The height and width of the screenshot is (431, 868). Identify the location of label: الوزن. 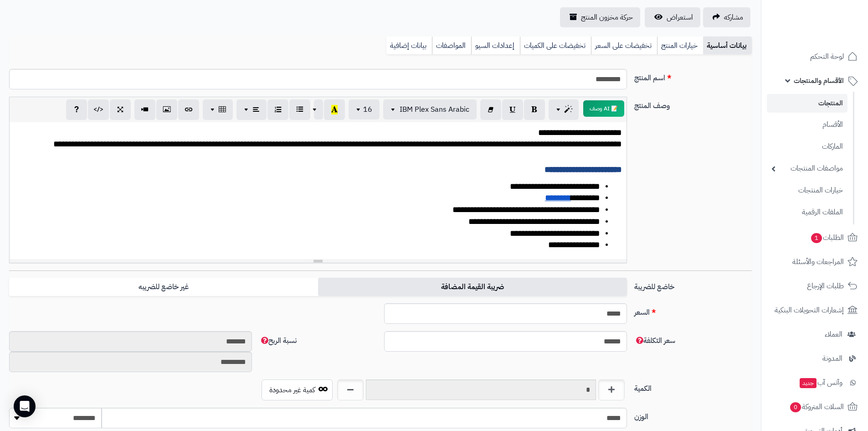
(693, 415).